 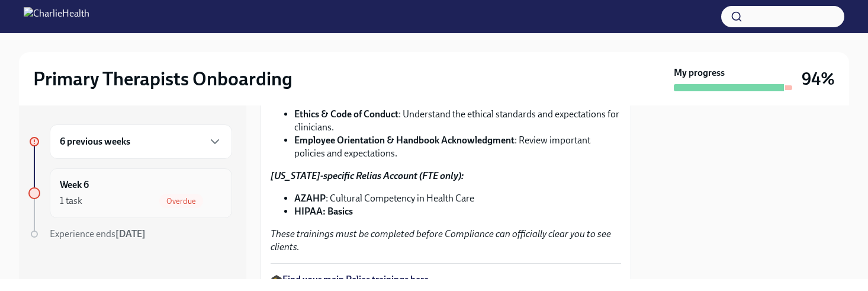 I want to click on h6: 6 previous weeks, so click(x=95, y=141).